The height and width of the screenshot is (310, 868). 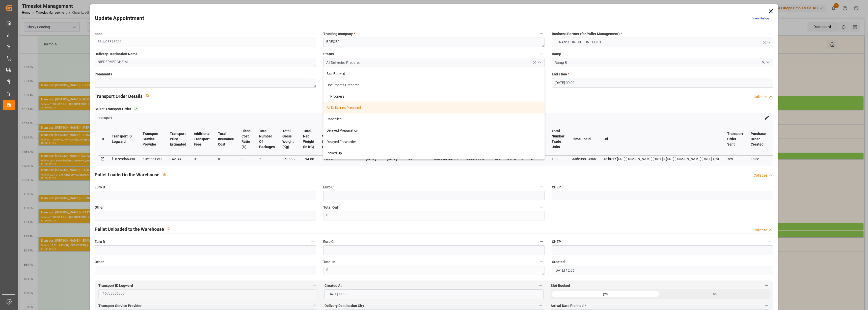 I want to click on button: Delivery Destination Name, so click(x=313, y=54).